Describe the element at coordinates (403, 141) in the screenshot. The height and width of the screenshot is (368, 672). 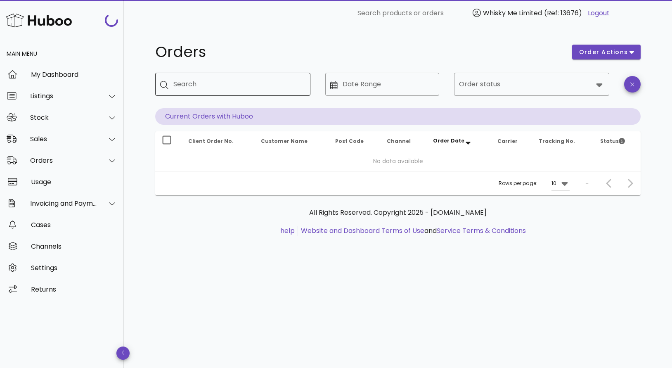
I see `th: Channel` at that location.